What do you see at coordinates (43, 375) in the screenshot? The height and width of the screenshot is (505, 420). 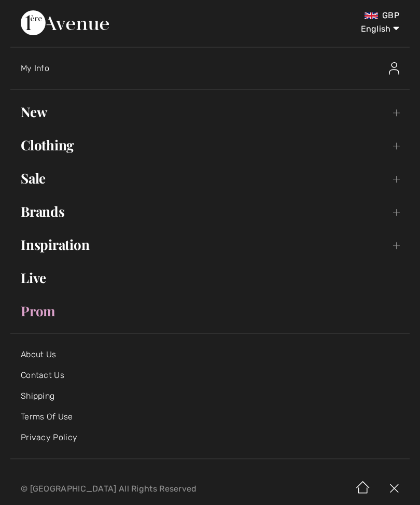 I see `a: Contact Us` at bounding box center [43, 375].